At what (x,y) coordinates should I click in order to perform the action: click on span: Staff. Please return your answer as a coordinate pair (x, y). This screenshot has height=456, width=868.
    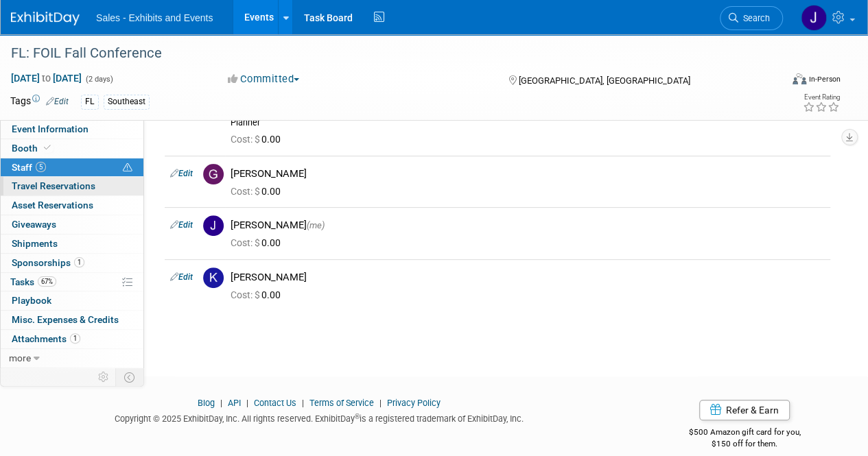
    Looking at the image, I should click on (29, 167).